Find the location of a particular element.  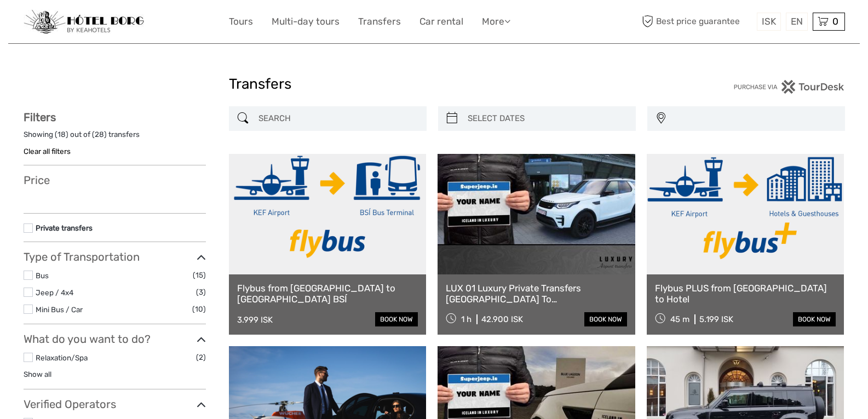

span: (15) is located at coordinates (200, 275).